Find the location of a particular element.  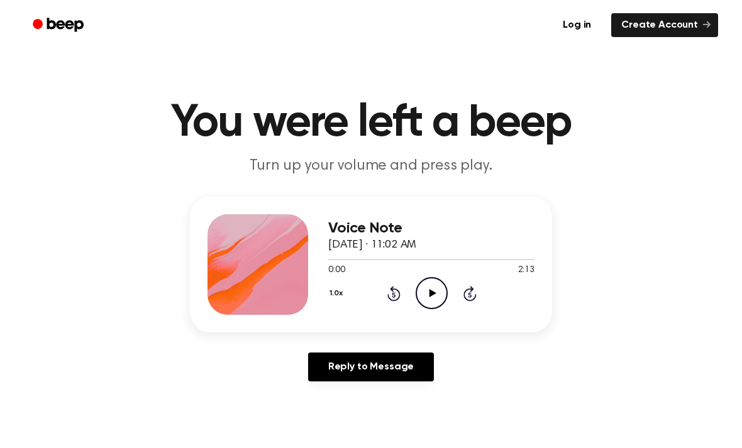

a: Create Account is located at coordinates (664, 25).